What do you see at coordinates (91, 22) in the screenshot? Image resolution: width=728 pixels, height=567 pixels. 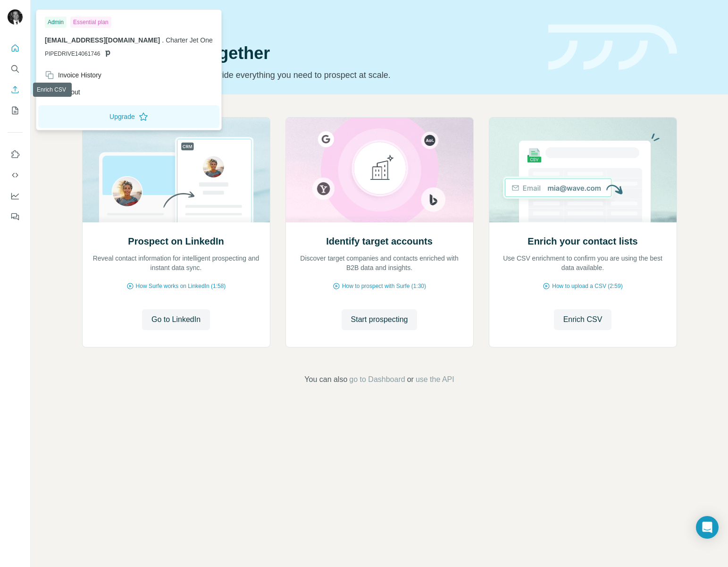 I see `div: Essential plan` at bounding box center [91, 22].